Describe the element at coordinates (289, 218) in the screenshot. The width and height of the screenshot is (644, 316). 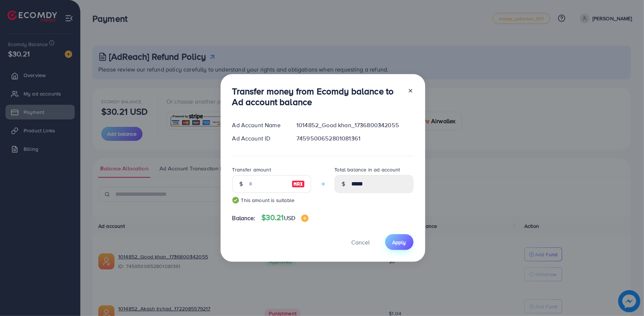
I see `span: USD` at that location.